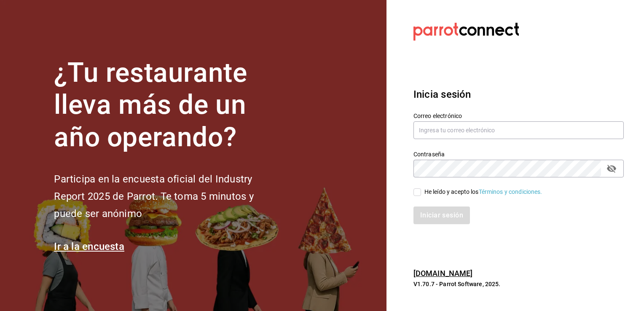 This screenshot has width=644, height=311. I want to click on p: V1.70.7 - Parrot Software, 2025., so click(518, 284).